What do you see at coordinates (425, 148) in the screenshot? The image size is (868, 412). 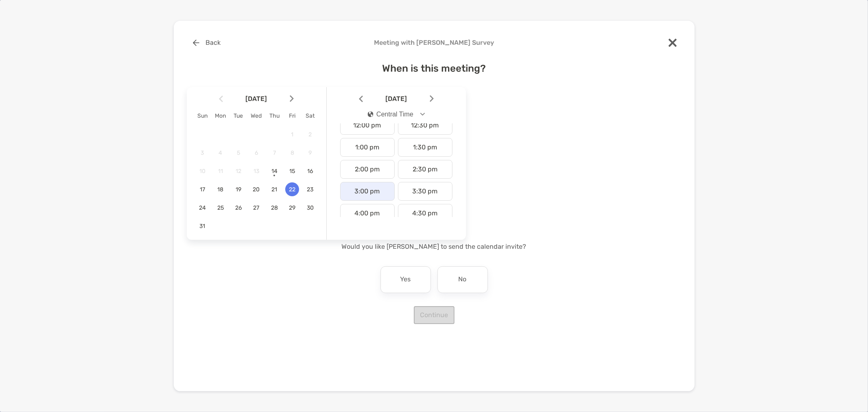 I see `div: 1:30 pm` at bounding box center [425, 148].